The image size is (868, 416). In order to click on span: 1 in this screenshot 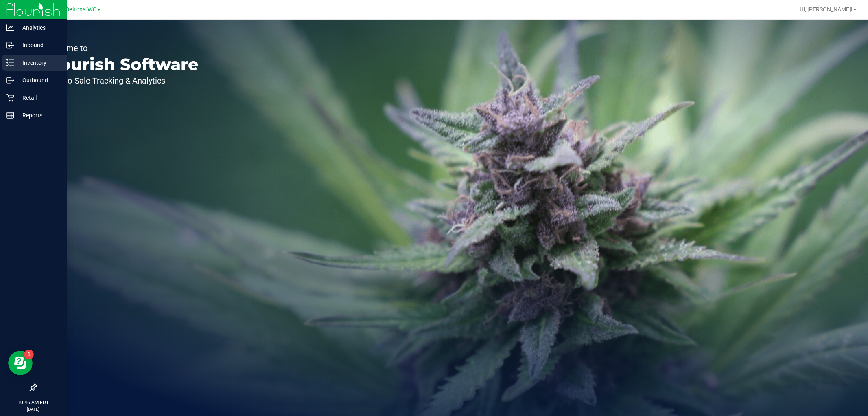, I will do `click(4, 4)`.